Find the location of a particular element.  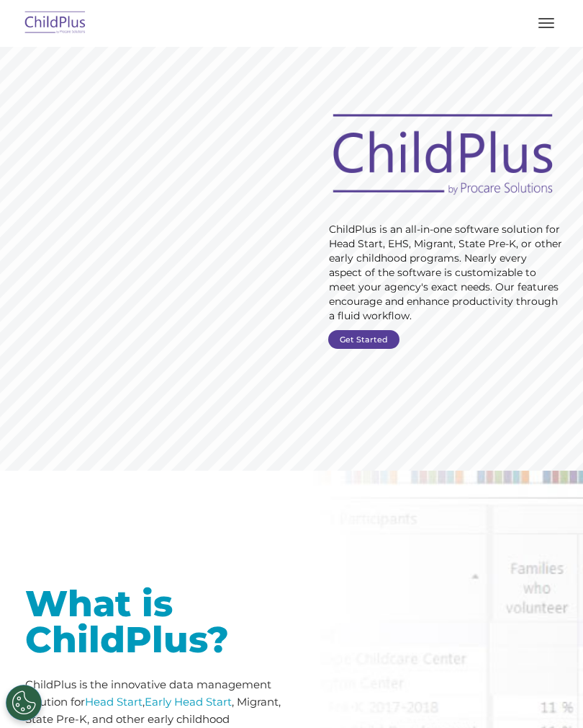

button: Cookies Settings is located at coordinates (24, 703).